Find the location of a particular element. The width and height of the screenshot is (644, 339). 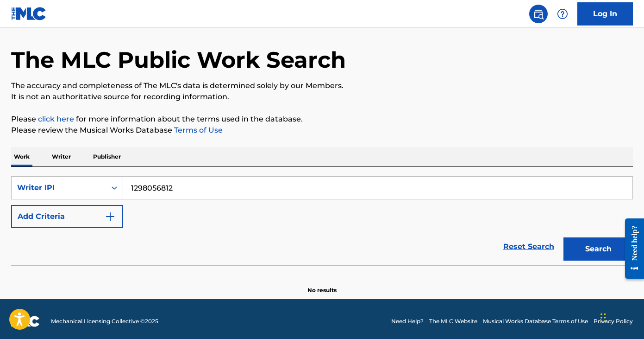

a: Privacy Policy is located at coordinates (613, 321).